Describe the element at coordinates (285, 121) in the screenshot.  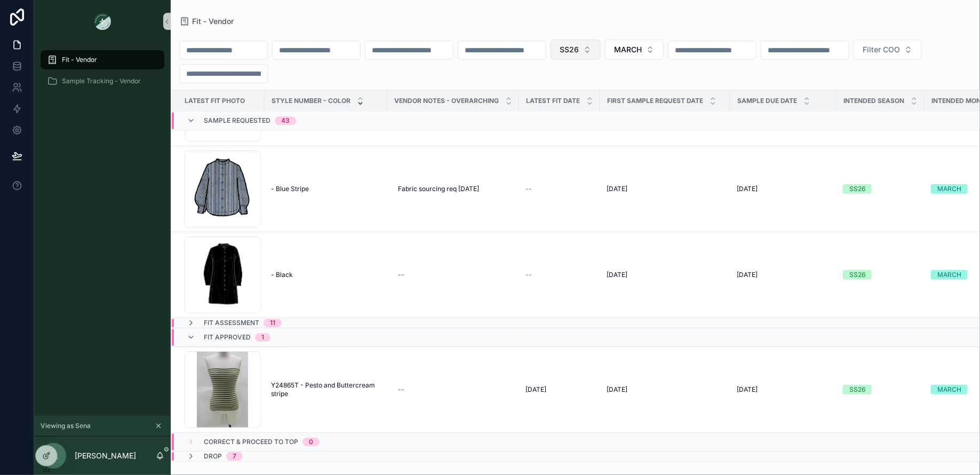
I see `div: 43` at that location.